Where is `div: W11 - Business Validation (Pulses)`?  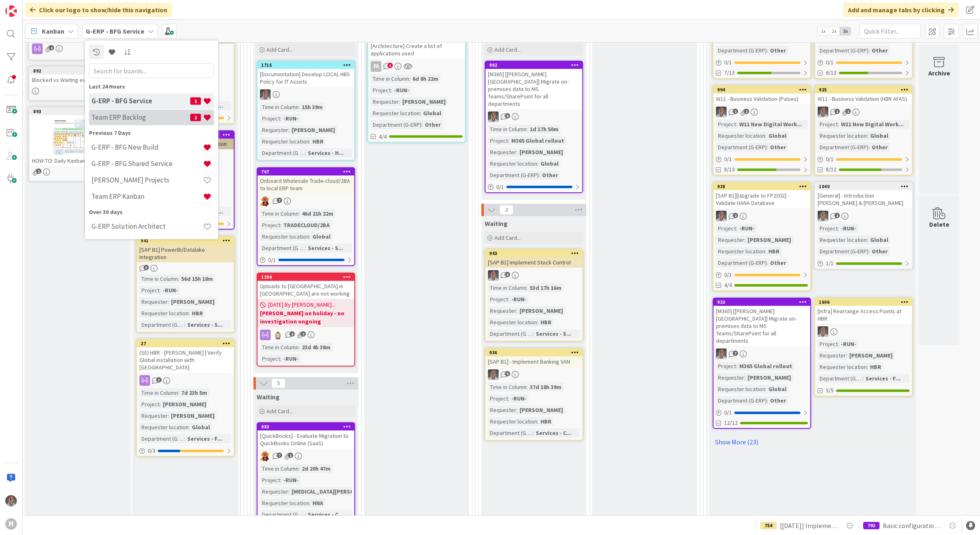
div: W11 - Business Validation (Pulses) is located at coordinates (762, 99).